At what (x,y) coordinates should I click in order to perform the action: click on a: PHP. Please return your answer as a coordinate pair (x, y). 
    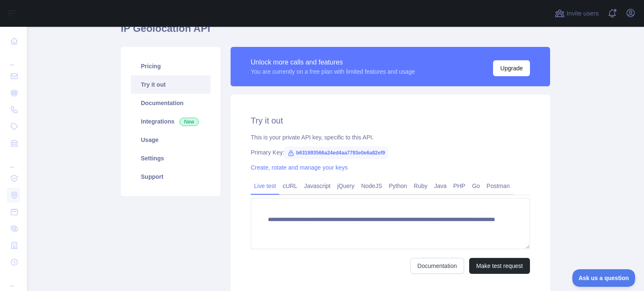
    Looking at the image, I should click on (459, 186).